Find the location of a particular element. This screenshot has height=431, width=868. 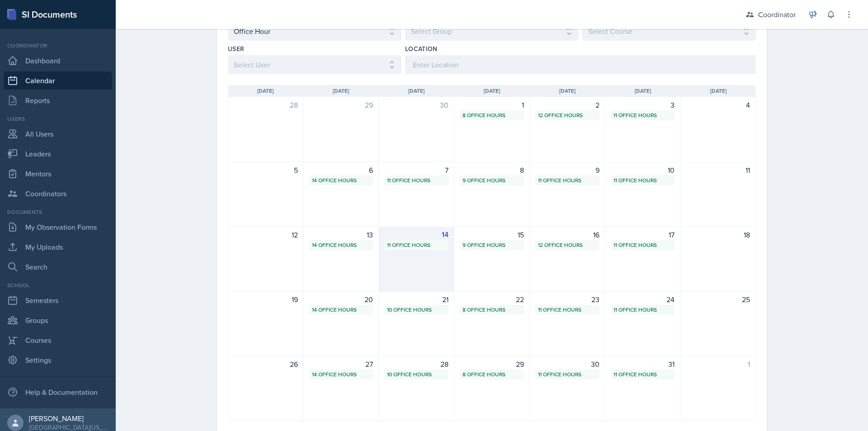

div: 18 is located at coordinates (718, 235).